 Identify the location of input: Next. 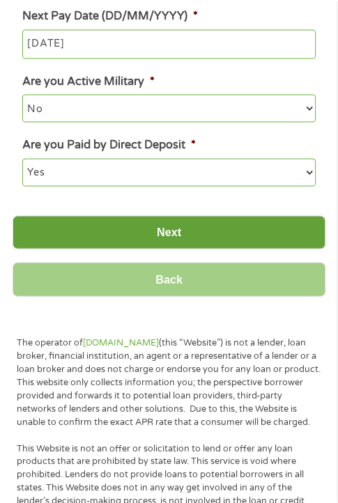
(169, 232).